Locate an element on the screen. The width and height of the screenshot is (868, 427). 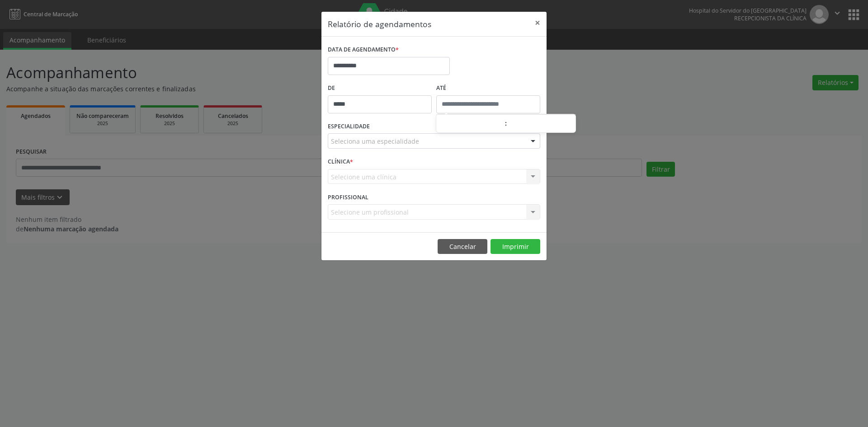
button: Imprimir is located at coordinates (515, 247).